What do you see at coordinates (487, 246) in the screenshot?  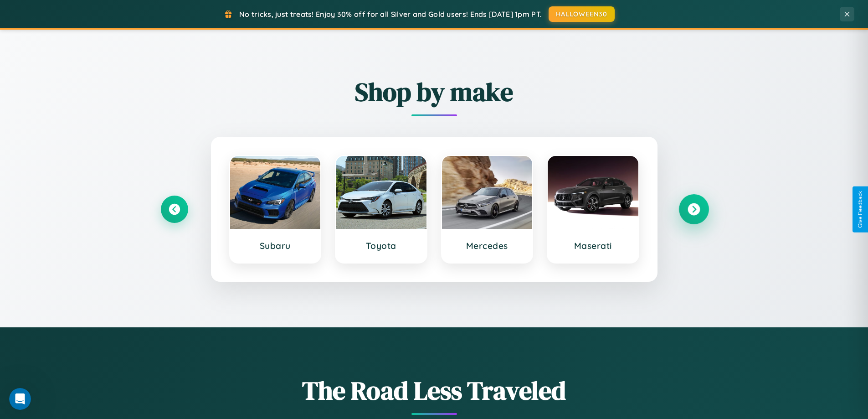 I see `h3: Mercedes` at bounding box center [487, 246].